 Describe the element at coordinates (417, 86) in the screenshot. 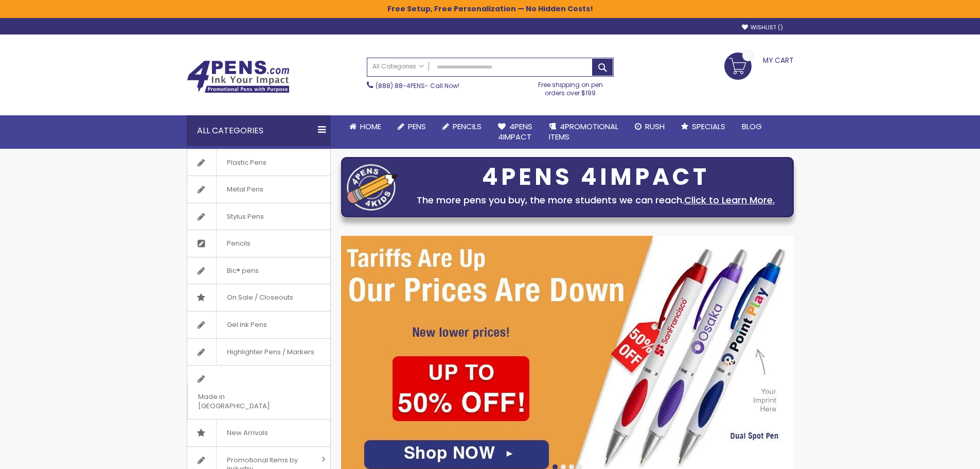

I see `span: - Call Now!` at that location.